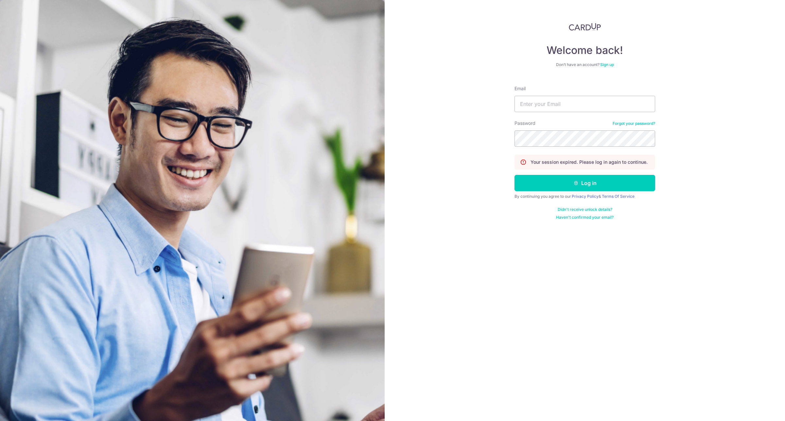 The height and width of the screenshot is (421, 785). I want to click on a: Sign up, so click(607, 64).